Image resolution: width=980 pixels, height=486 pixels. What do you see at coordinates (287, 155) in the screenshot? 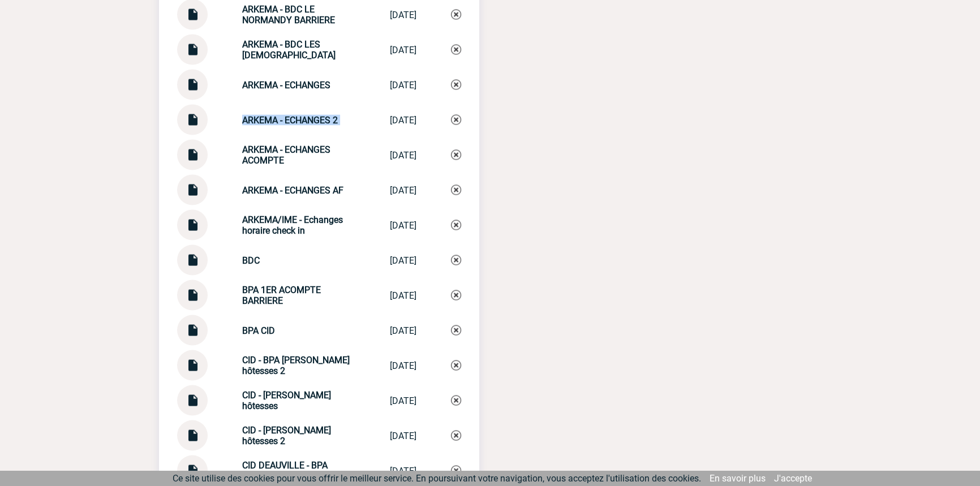
I see `strong: ARKEMA - ECHANGES ACOMPTE` at bounding box center [287, 155].